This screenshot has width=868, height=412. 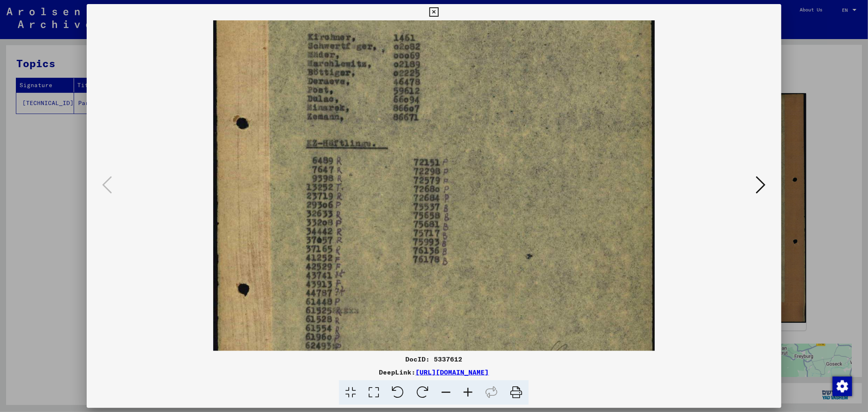 I want to click on img: Change consent, so click(x=843, y=386).